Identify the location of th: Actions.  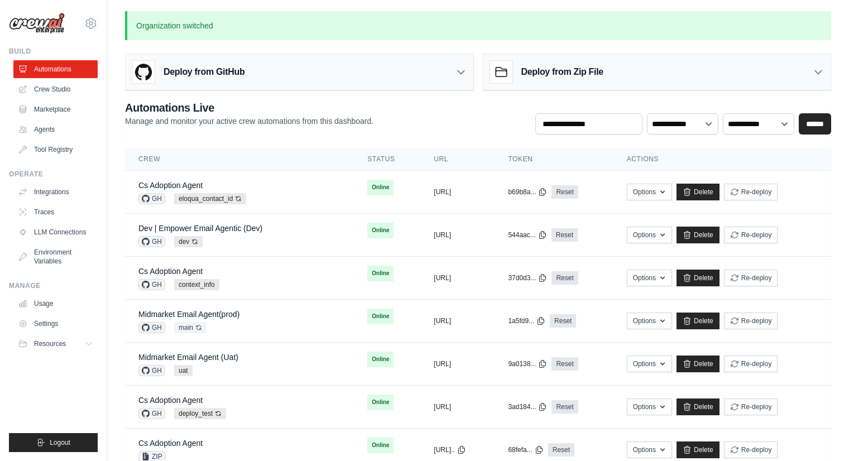
(722, 159).